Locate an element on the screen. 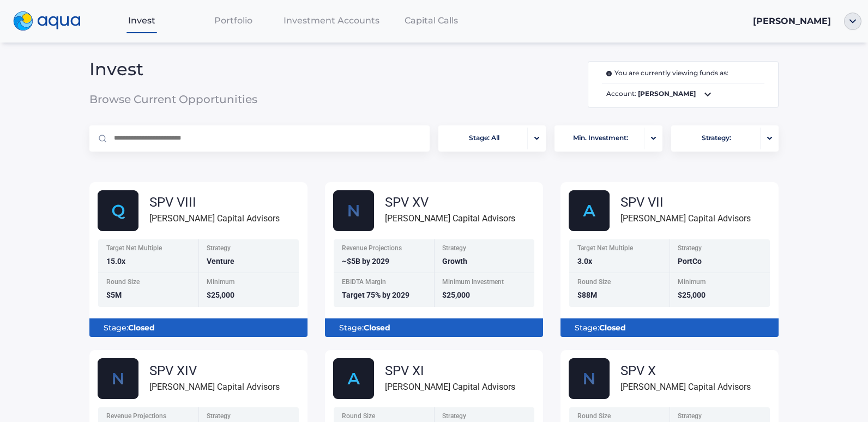  span: Portfolio is located at coordinates (234, 20).